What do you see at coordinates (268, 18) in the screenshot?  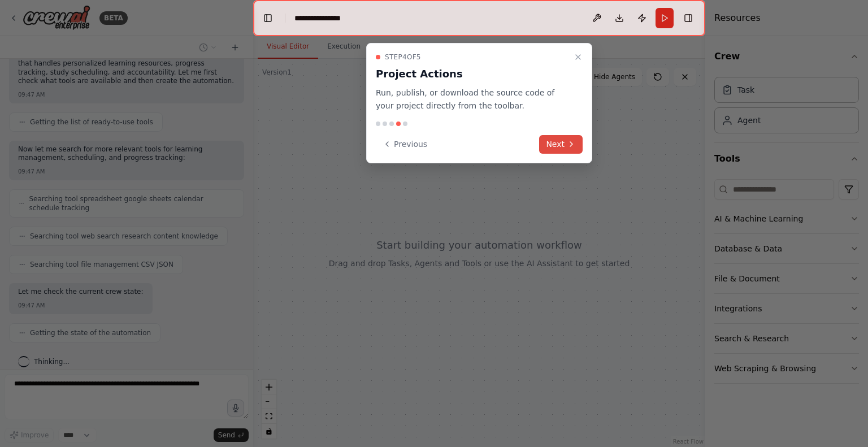 I see `button: Hide left sidebar` at bounding box center [268, 18].